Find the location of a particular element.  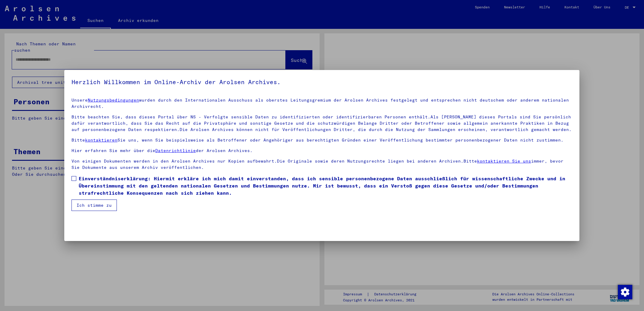

p: Von einigen Dokumenten werden in den Arolsen Archives nur Kopien aufbewahrt.Die Originale sowie d... is located at coordinates (322, 165).